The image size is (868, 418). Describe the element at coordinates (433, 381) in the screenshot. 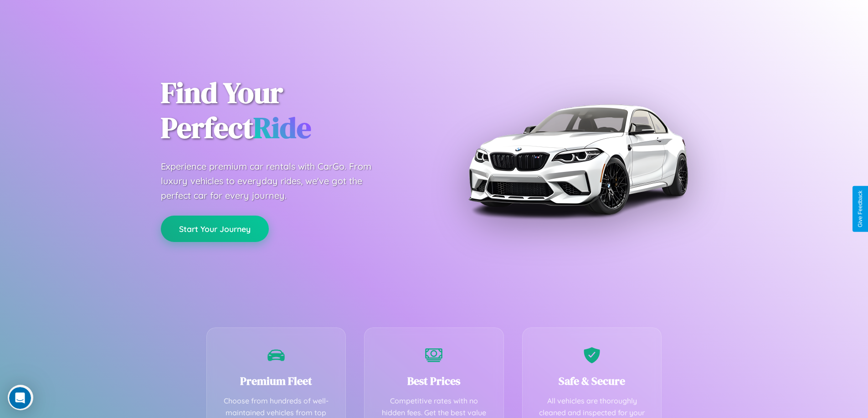

I see `h3: Best Prices` at that location.